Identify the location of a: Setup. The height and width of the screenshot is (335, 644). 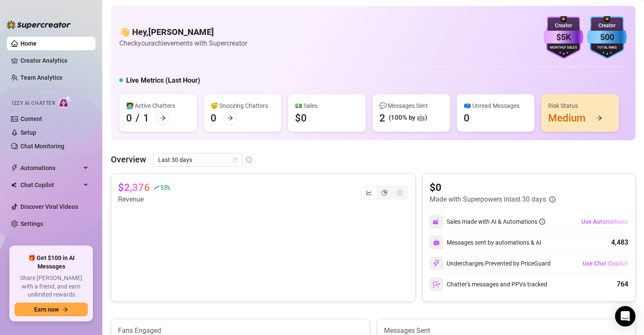
(28, 132).